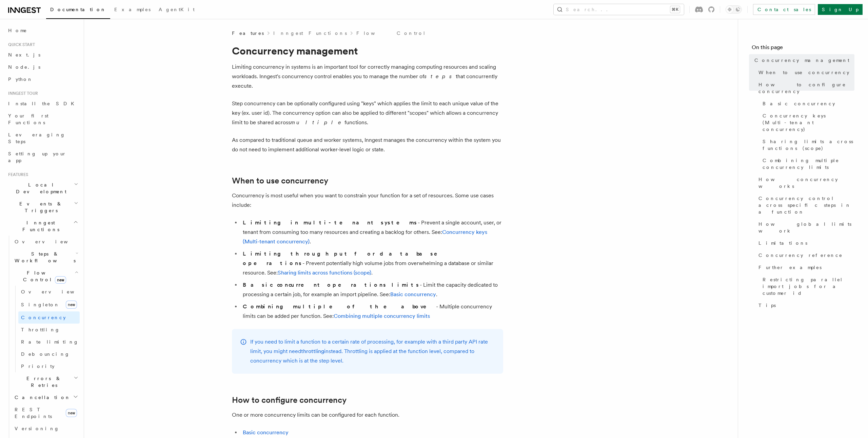 The image size is (868, 438). Describe the element at coordinates (807, 145) in the screenshot. I see `a: Sharing limits across functions (scope)` at that location.